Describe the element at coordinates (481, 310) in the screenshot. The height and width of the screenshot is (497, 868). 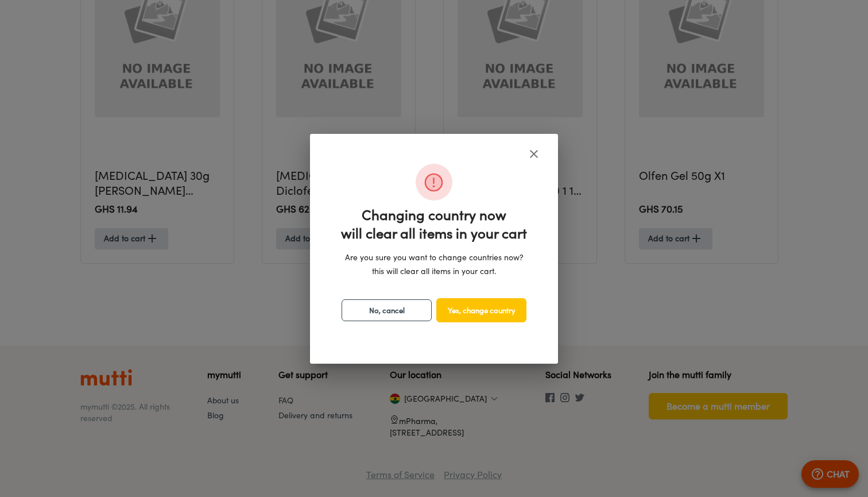
I see `span: Yes, change country` at that location.